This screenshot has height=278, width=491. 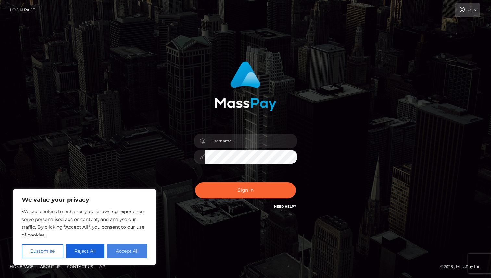 I want to click on div: We value your privacy, so click(x=84, y=227).